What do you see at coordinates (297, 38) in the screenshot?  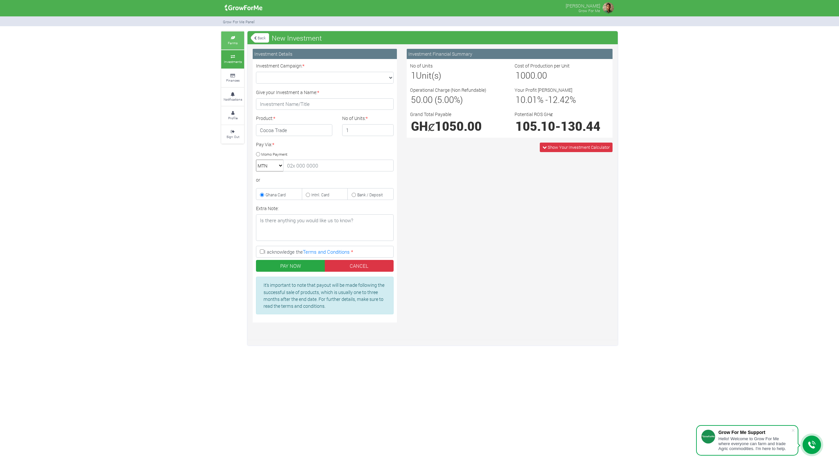 I see `span: New Investment` at bounding box center [297, 38].